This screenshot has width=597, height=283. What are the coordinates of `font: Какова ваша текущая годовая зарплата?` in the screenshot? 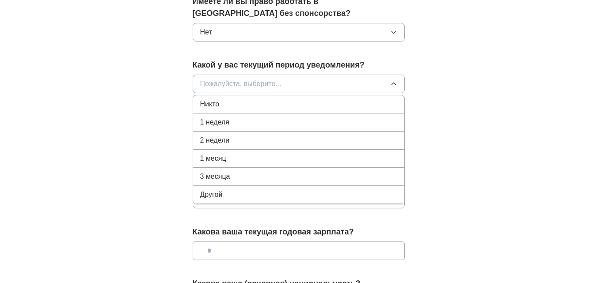 It's located at (273, 232).